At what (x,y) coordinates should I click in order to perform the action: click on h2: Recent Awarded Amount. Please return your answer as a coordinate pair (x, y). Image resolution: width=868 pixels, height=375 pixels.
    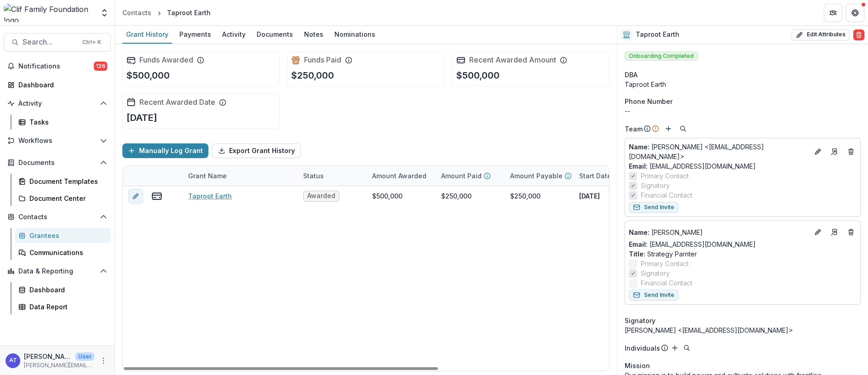
    Looking at the image, I should click on (513, 60).